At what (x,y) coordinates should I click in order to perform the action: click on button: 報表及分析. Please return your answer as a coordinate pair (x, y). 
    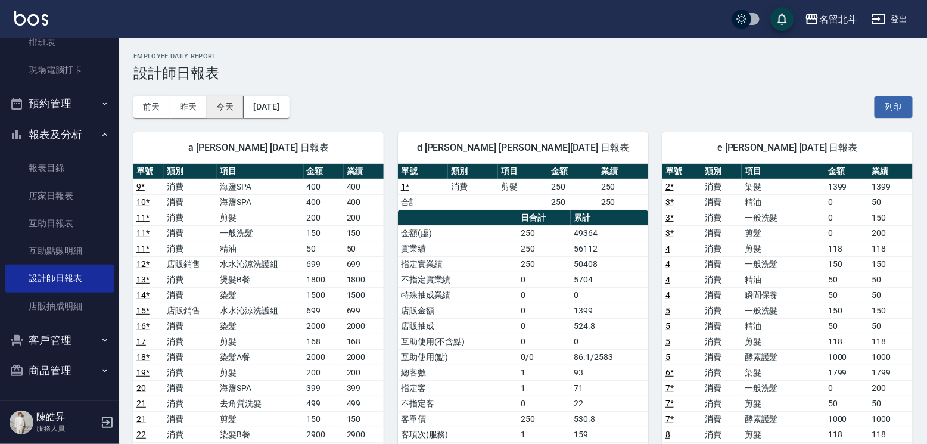
    Looking at the image, I should click on (60, 135).